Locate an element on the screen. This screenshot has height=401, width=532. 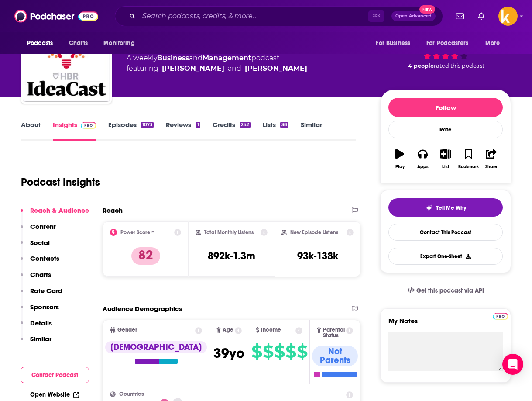
p: Social is located at coordinates (40, 243).